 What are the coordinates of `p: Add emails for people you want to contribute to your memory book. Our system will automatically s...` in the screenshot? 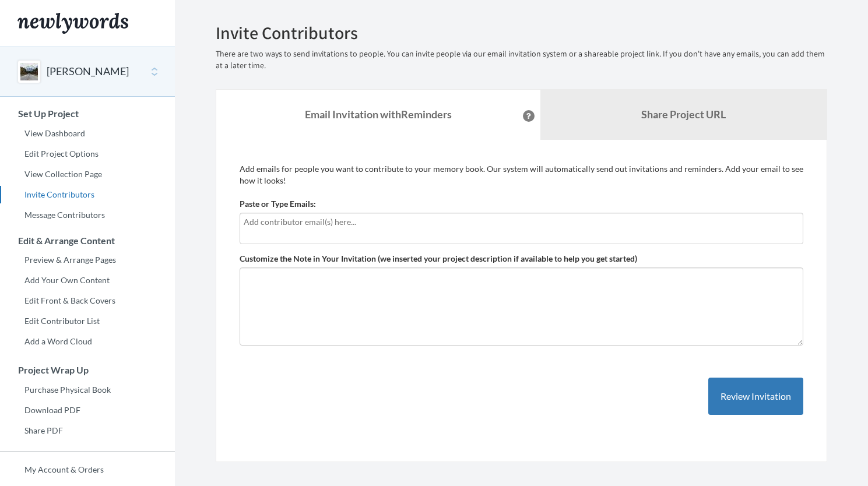 It's located at (521, 175).